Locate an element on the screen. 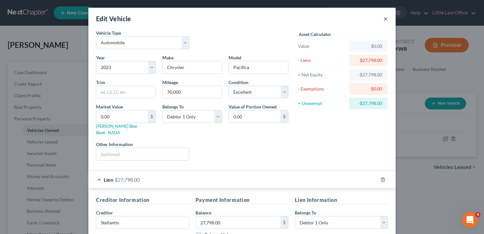 The image size is (484, 234). h5: Lien Information is located at coordinates (341, 200).